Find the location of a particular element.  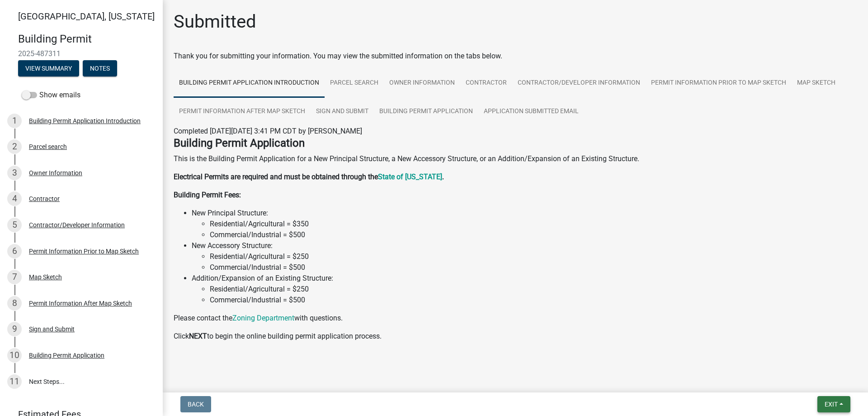

p: Please contact the with questions. is located at coordinates (515, 318).